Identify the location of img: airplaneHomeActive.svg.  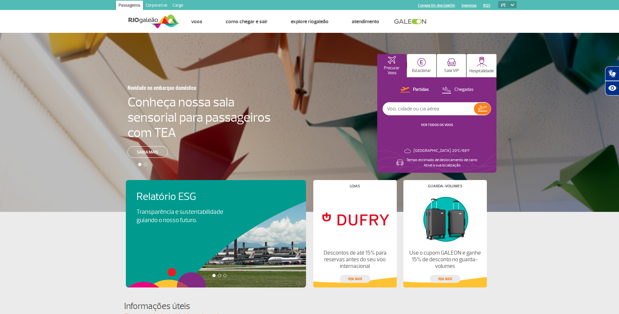
(392, 60).